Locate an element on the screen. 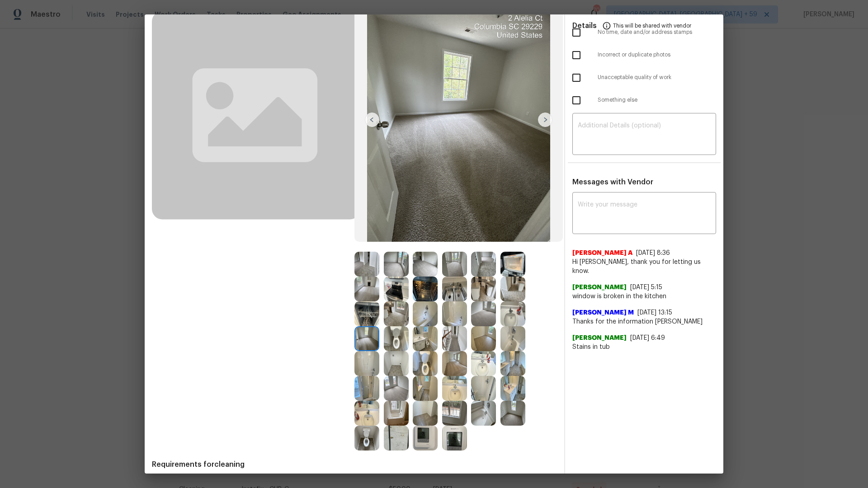 Image resolution: width=868 pixels, height=488 pixels. div: Unacceptable quality of work is located at coordinates (644, 77).